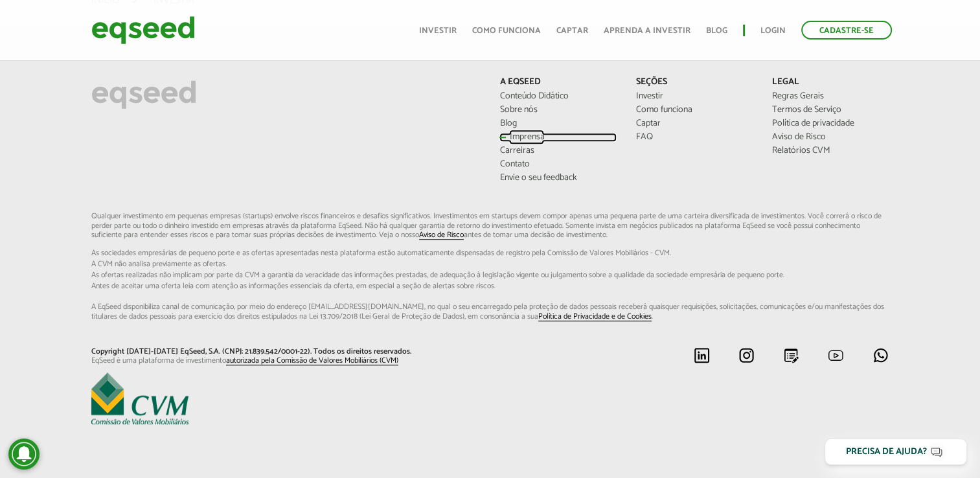  I want to click on img: EqSeed Logo, so click(144, 95).